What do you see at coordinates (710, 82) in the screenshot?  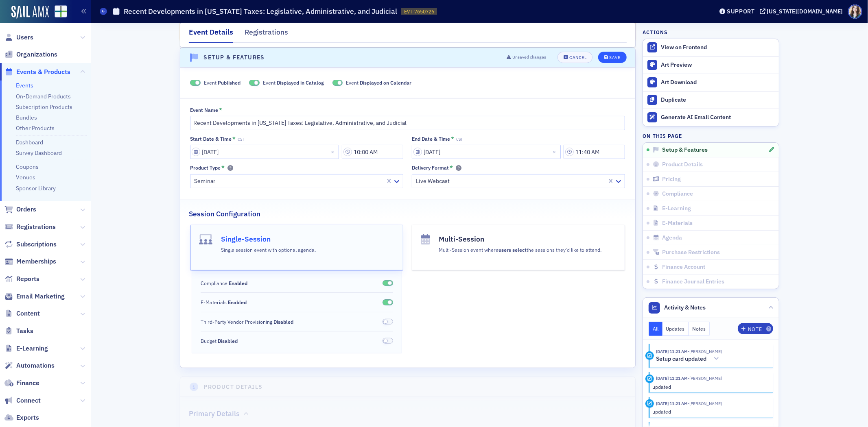 I see `a: Art Download` at bounding box center [710, 82].